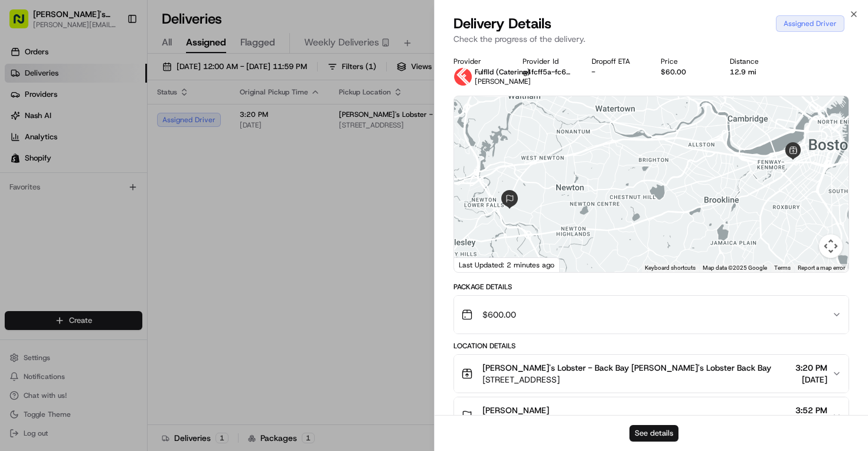  I want to click on span: Map data ©2025 Google, so click(735, 268).